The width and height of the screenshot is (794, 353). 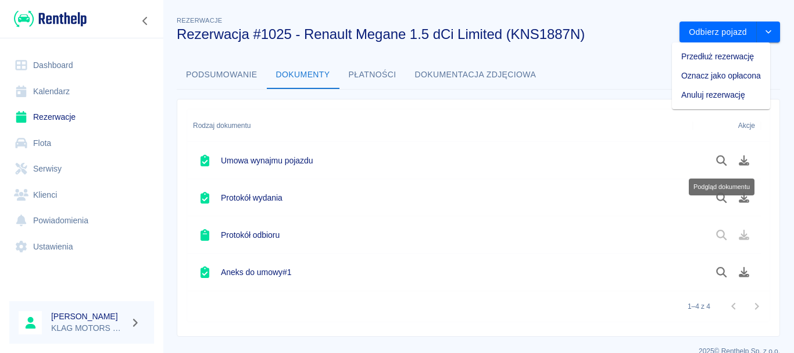 I want to click on li: Oznacz jako opłacona, so click(x=721, y=76).